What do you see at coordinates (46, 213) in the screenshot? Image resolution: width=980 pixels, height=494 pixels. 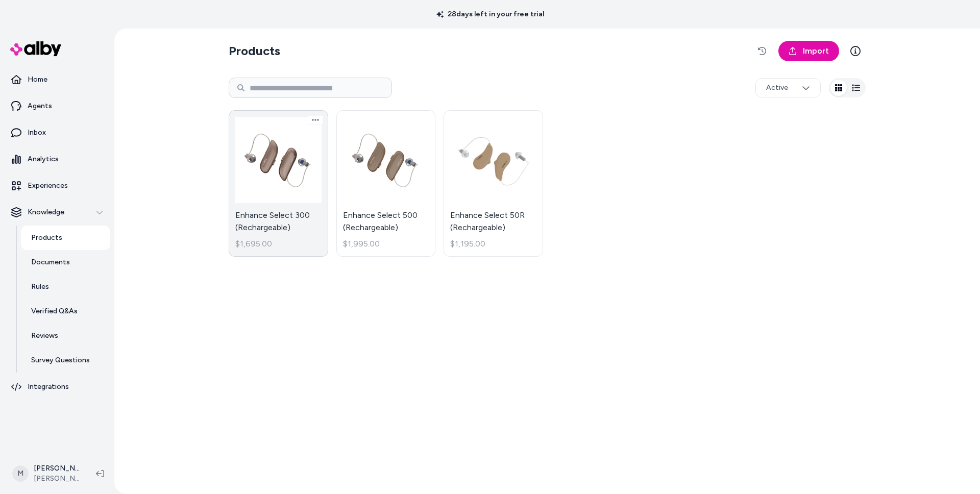 I see `p: Knowledge` at bounding box center [46, 213].